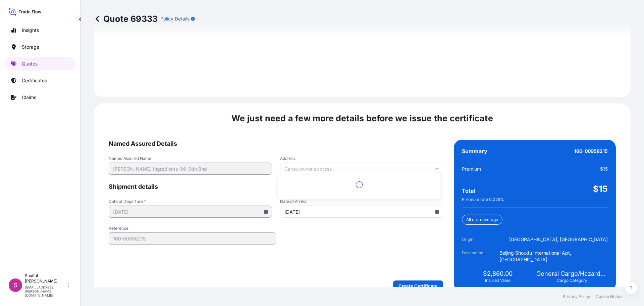 The image size is (644, 306). What do you see at coordinates (29, 98) in the screenshot?
I see `p: Claims` at bounding box center [29, 98].